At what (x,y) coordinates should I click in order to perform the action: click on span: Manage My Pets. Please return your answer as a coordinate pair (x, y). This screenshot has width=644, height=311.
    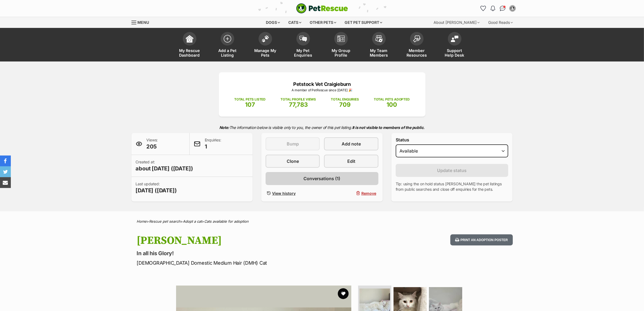
    Looking at the image, I should click on (265, 53).